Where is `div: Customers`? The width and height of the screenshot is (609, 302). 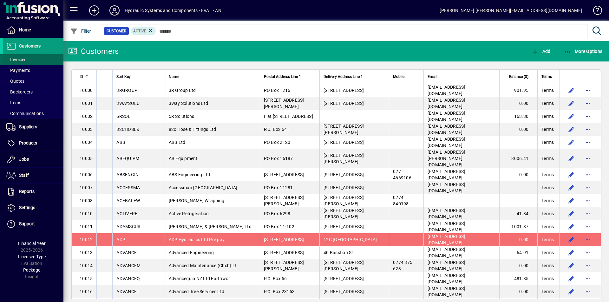
div: Customers is located at coordinates (93, 51).